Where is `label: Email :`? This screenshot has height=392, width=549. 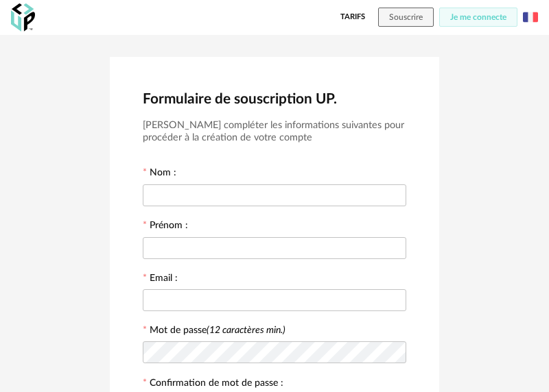
label: Email : is located at coordinates (160, 280).